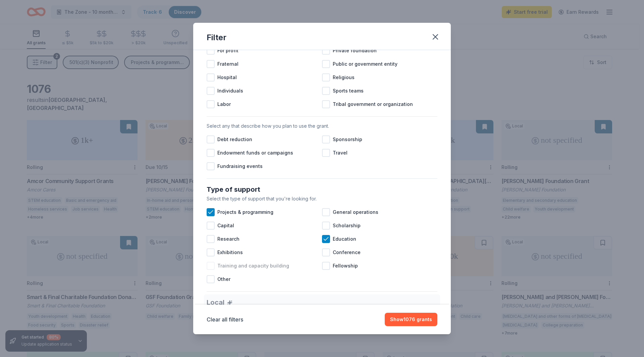 This screenshot has height=357, width=644. Describe the element at coordinates (365, 64) in the screenshot. I see `span: Public or government entity` at that location.